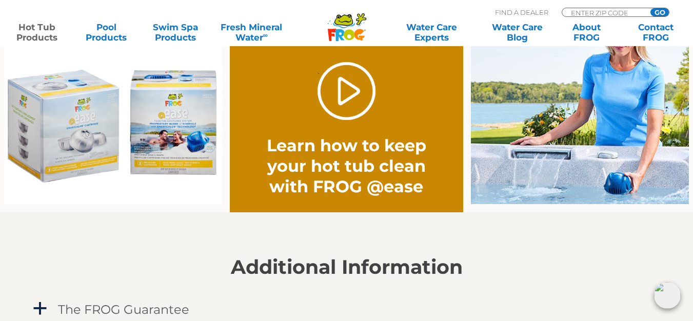  Describe the element at coordinates (347, 309) in the screenshot. I see `a: a The FROG Guarantee` at that location.